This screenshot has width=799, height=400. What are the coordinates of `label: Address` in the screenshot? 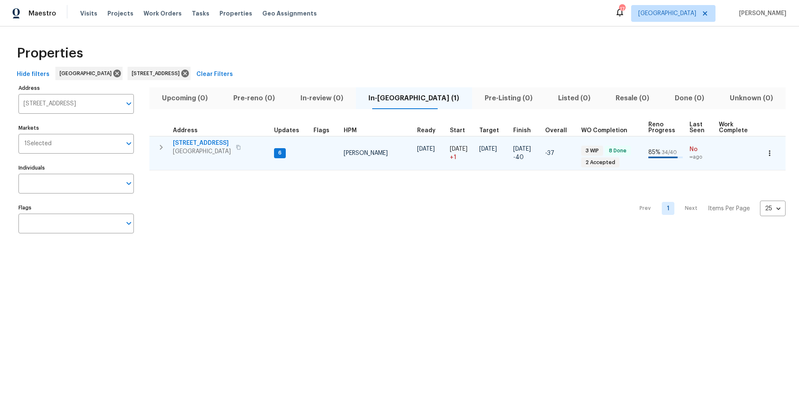 It's located at (76, 88).